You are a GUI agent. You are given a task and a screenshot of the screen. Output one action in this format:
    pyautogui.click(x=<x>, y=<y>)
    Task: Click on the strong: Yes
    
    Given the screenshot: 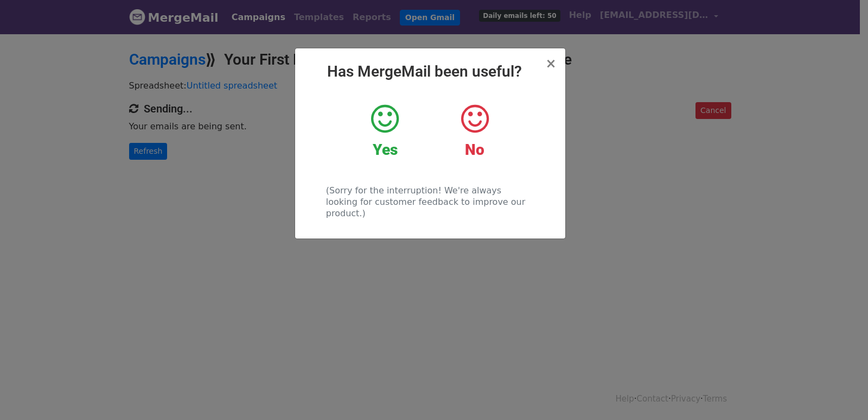 What is the action you would take?
    pyautogui.click(x=385, y=150)
    